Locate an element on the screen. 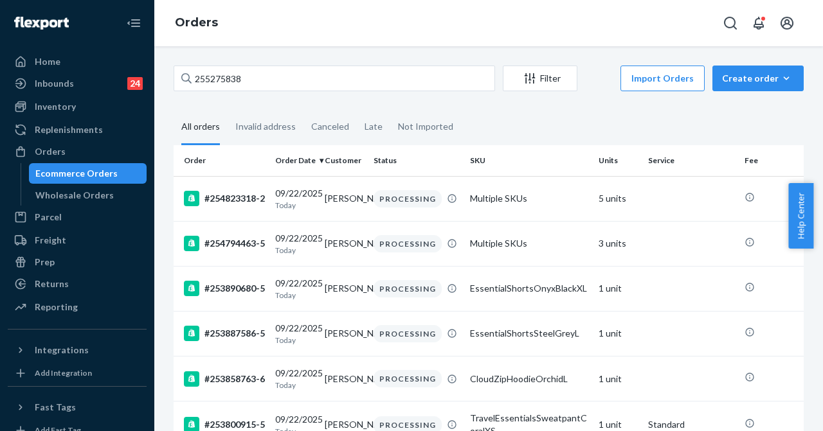  div: Orders is located at coordinates (50, 152).